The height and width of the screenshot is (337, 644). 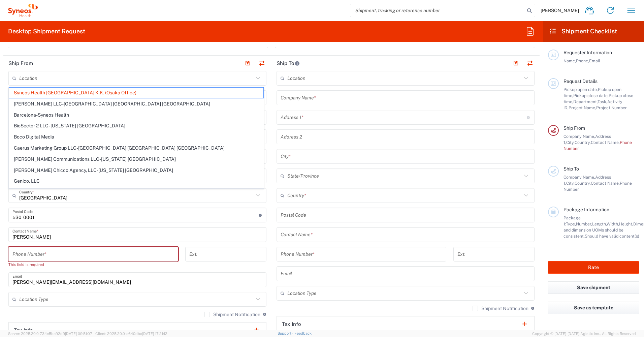 I want to click on span: Width,, so click(x=613, y=224).